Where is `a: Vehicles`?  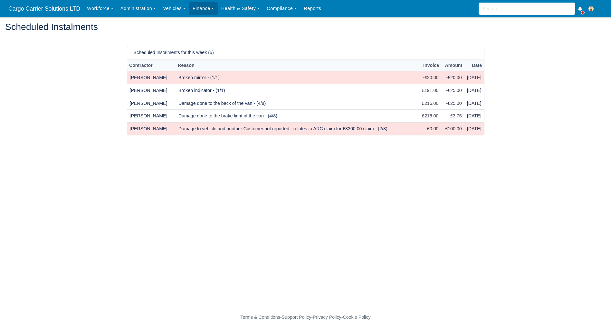
a: Vehicles is located at coordinates (174, 8).